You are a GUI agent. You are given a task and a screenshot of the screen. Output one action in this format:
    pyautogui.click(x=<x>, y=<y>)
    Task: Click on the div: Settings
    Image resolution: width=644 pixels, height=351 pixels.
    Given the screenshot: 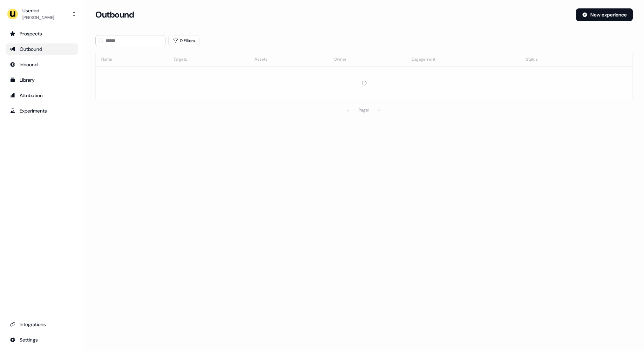 What is the action you would take?
    pyautogui.click(x=41, y=339)
    